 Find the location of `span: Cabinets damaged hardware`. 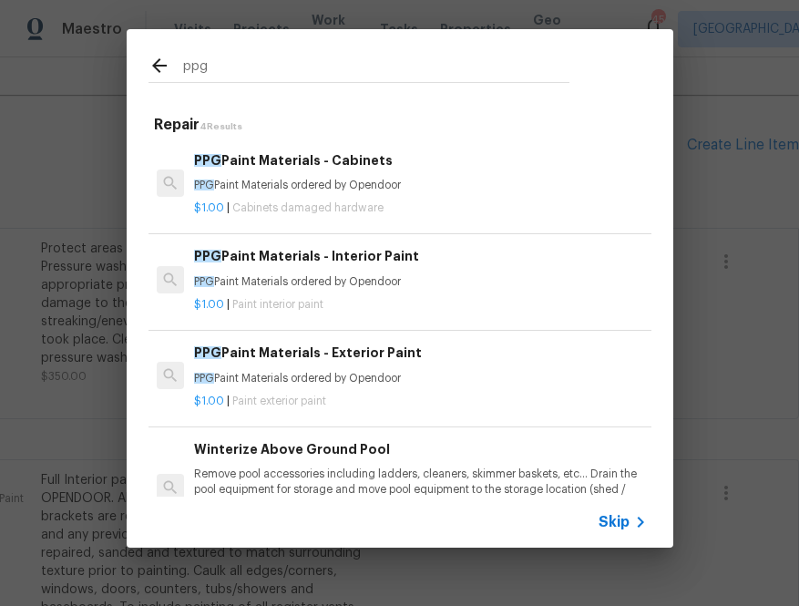

span: Cabinets damaged hardware is located at coordinates (308, 208).